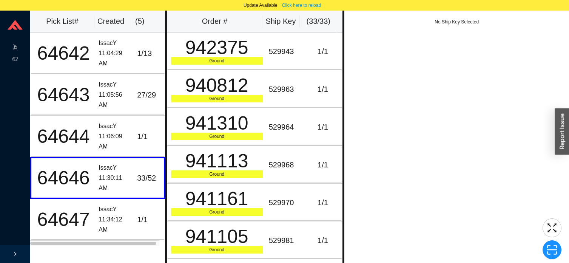  I want to click on th: Created, so click(113, 22).